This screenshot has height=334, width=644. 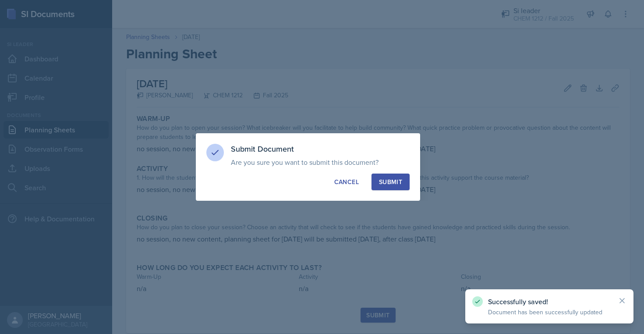 What do you see at coordinates (320, 162) in the screenshot?
I see `p: Are you sure you want to submit this document?` at bounding box center [320, 162].